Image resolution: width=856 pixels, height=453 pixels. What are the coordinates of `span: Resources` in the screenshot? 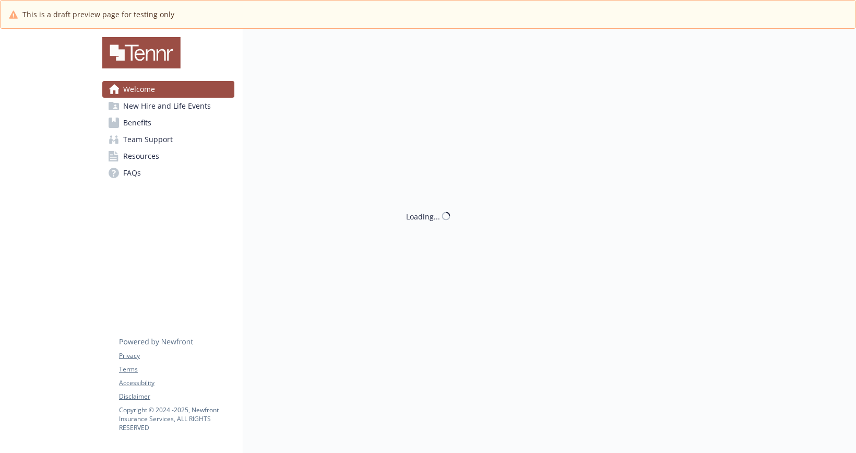 It's located at (141, 156).